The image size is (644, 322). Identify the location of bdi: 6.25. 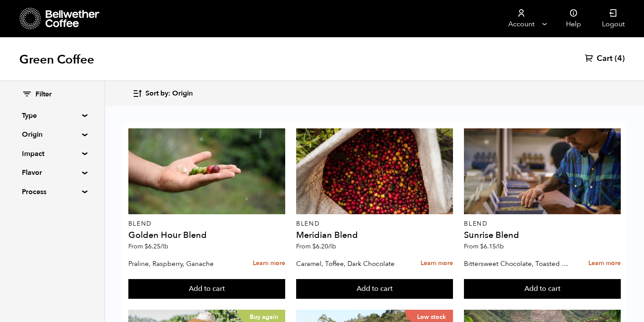
(156, 246).